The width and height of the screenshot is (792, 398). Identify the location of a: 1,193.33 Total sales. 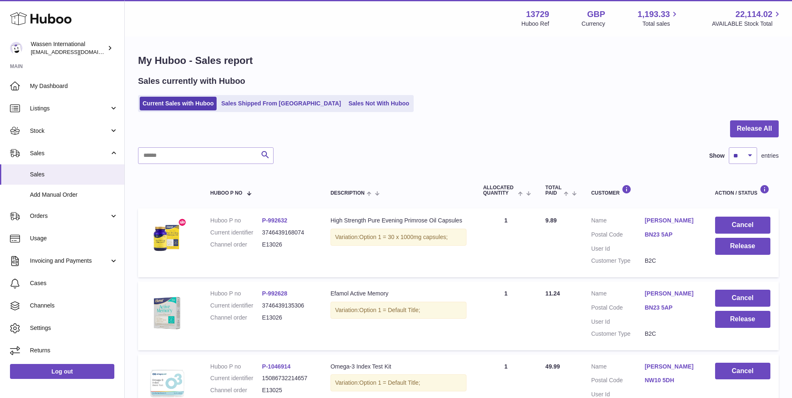
(658, 18).